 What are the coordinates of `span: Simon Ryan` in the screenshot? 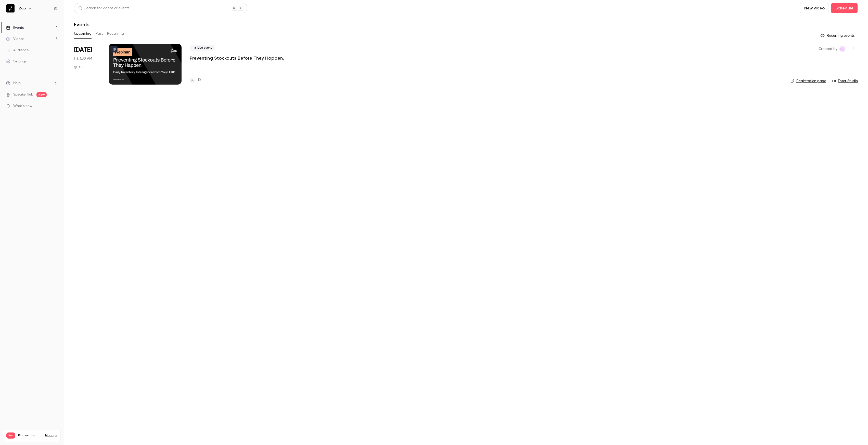 It's located at (843, 49).